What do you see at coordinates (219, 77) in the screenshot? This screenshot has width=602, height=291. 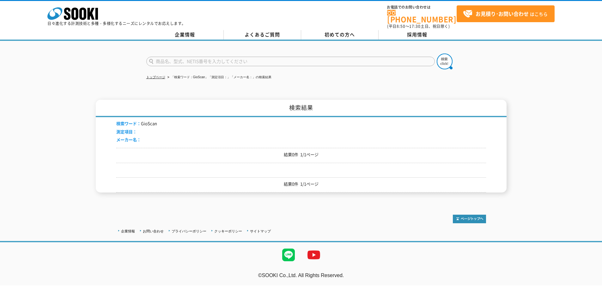 I see `li: 「検索ワード：GioScan」「測定項目：」「メーカー名：」の検索結果` at bounding box center [219, 77].